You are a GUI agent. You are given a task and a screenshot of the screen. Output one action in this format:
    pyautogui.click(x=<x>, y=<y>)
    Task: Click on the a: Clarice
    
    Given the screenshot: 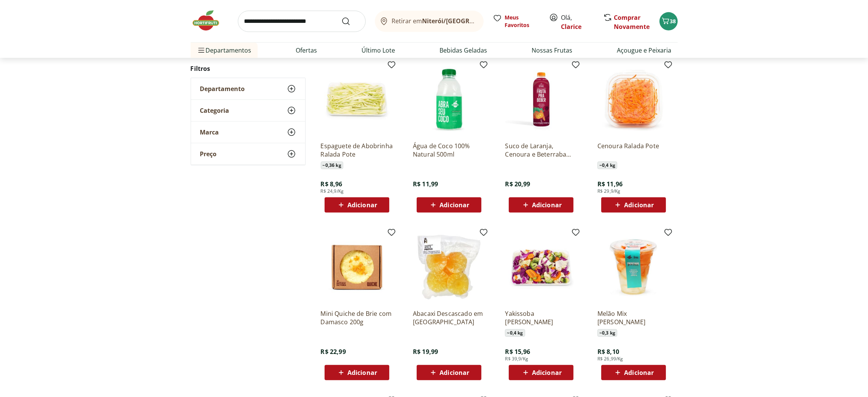 What is the action you would take?
    pyautogui.click(x=572, y=27)
    